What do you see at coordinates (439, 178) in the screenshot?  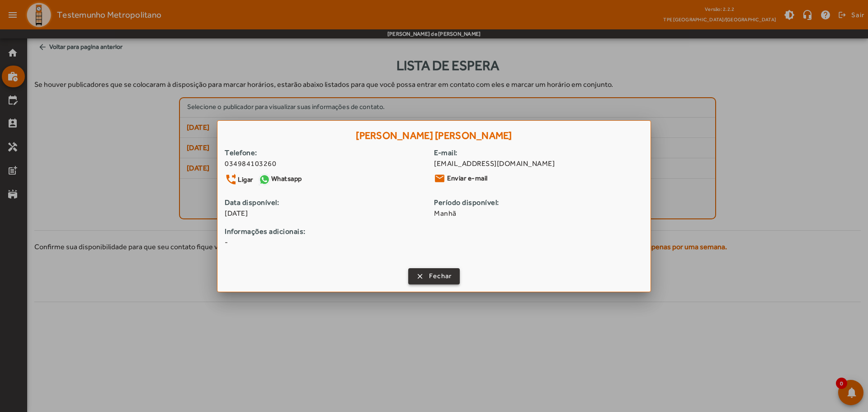 I see `mat-icon: email` at bounding box center [439, 178].